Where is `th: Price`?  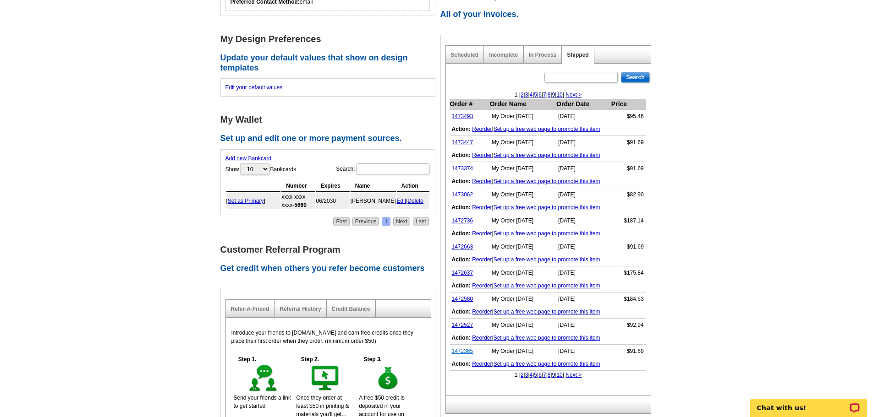 th: Price is located at coordinates (628, 104).